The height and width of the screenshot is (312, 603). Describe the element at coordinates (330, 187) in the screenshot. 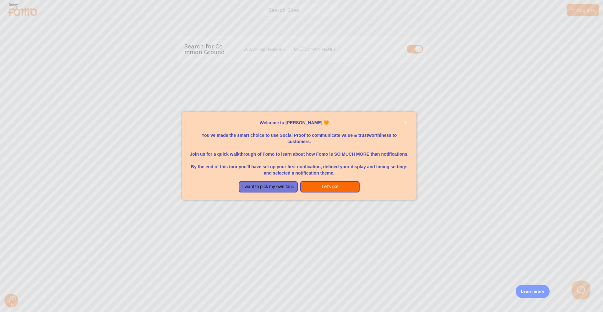

I see `button: Let's go!` at that location.